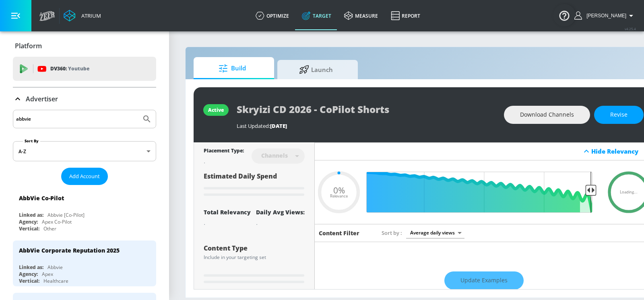 The image size is (644, 300). I want to click on div: Average daily views, so click(435, 233).